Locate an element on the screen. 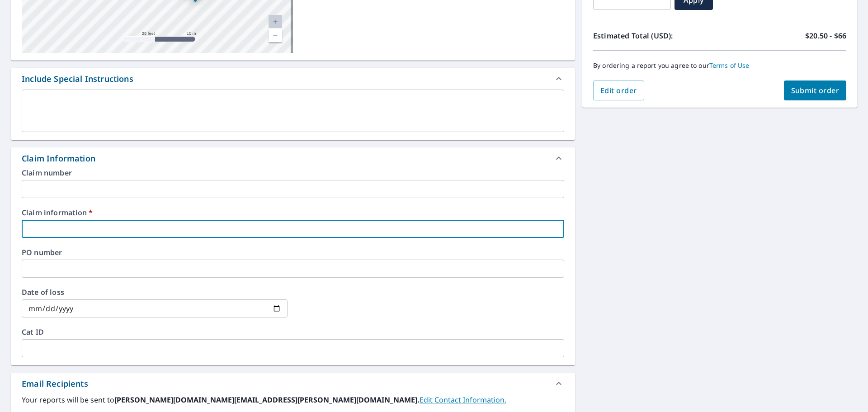 The image size is (868, 412). span: Edit order is located at coordinates (618, 90).